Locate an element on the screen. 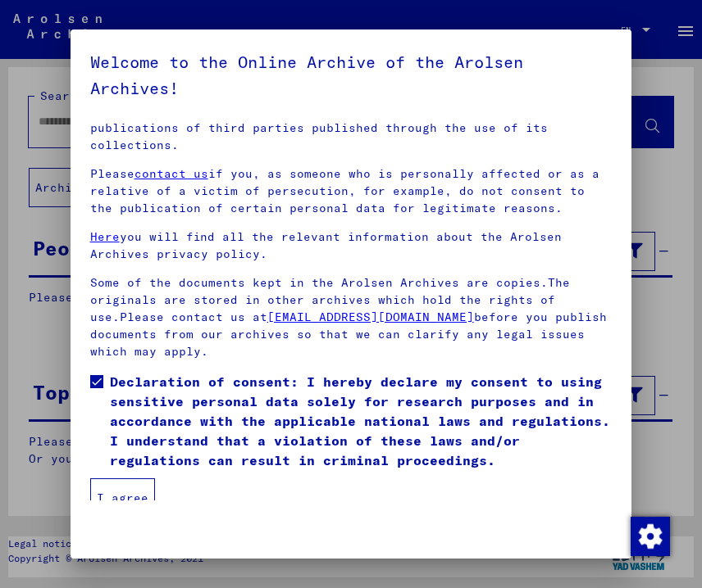 The height and width of the screenshot is (588, 702). p: Please if you, as someone who is personally affected or as a relative of a victim of persecution,... is located at coordinates (351, 191).